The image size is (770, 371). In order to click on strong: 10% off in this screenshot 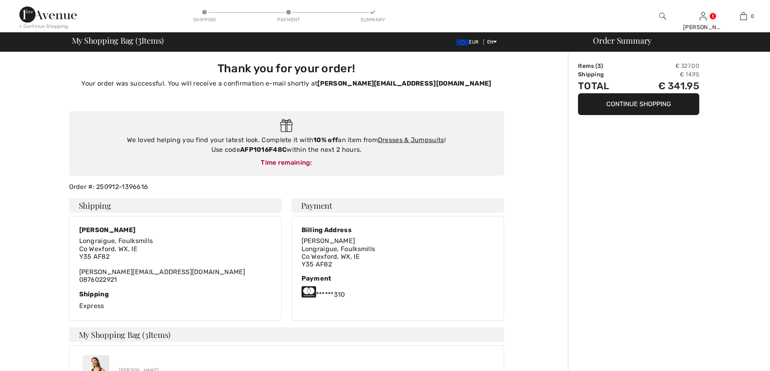, I will do `click(325, 140)`.